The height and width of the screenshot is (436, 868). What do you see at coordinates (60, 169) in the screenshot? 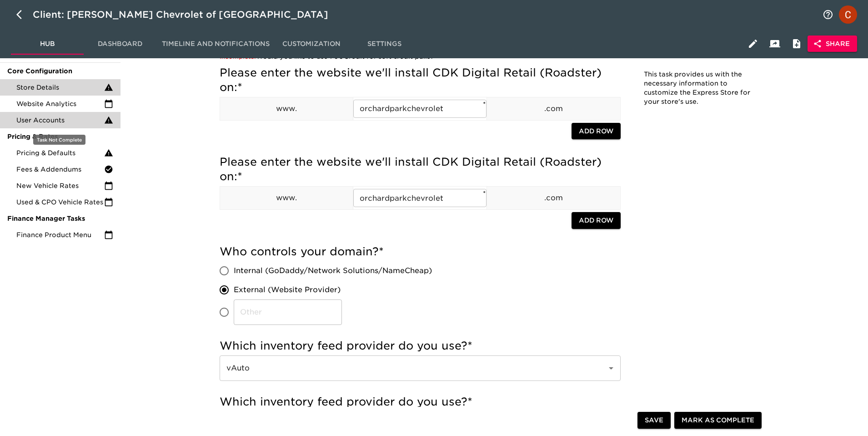
I see `span: Fees & Addendums` at bounding box center [60, 169].